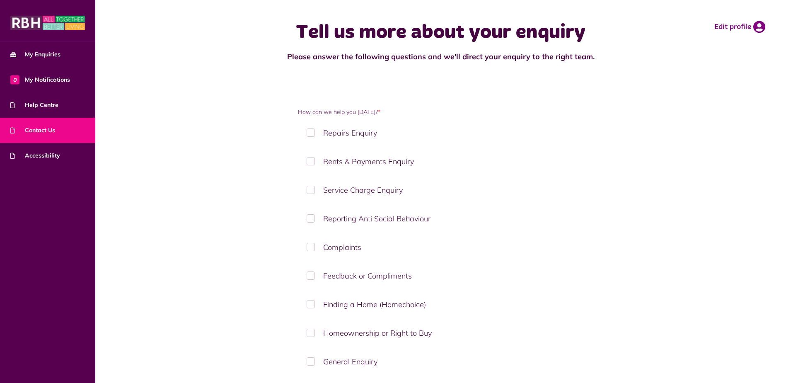 The width and height of the screenshot is (786, 383). I want to click on h1: Tell us more about your enquiry, so click(441, 33).